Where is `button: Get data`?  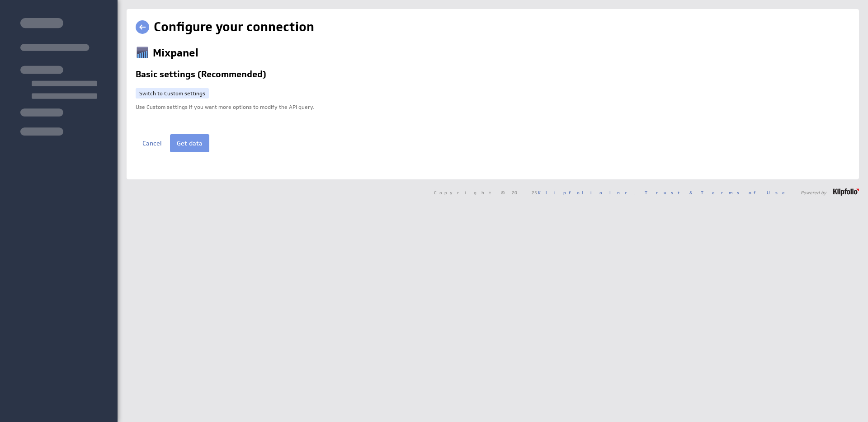
button: Get data is located at coordinates (189, 143).